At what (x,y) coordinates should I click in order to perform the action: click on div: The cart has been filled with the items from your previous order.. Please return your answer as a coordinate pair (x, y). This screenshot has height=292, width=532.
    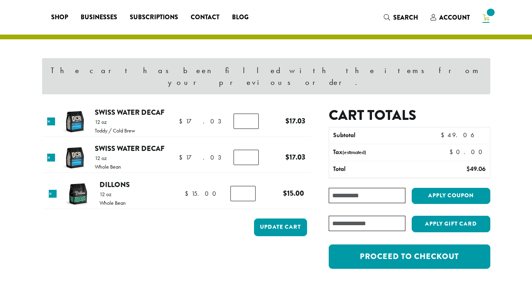
    Looking at the image, I should click on (266, 76).